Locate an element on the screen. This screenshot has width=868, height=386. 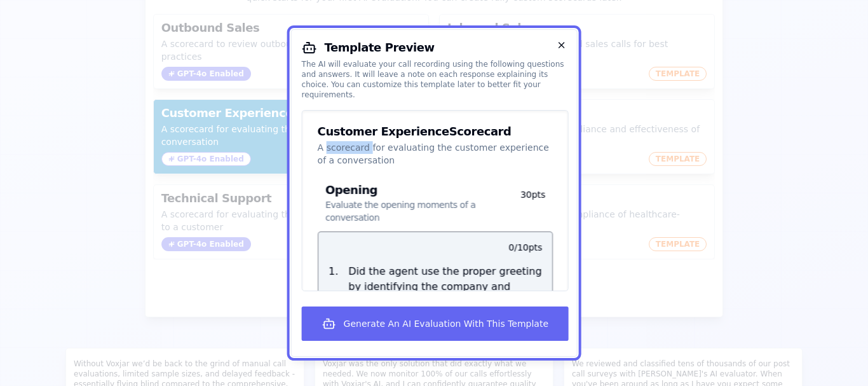
p: Evaluate the opening moments of a conversation is located at coordinates (417, 211).